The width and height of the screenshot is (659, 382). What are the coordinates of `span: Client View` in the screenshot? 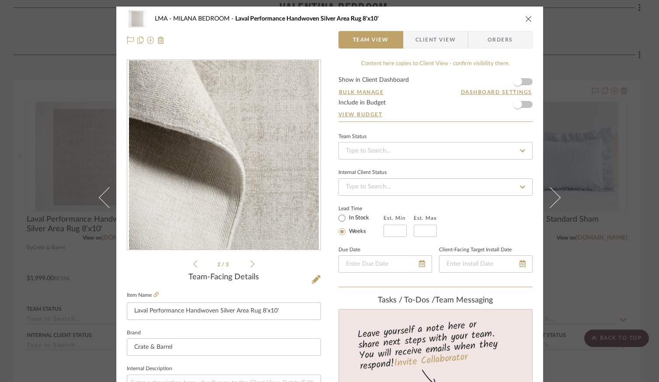 It's located at (436, 40).